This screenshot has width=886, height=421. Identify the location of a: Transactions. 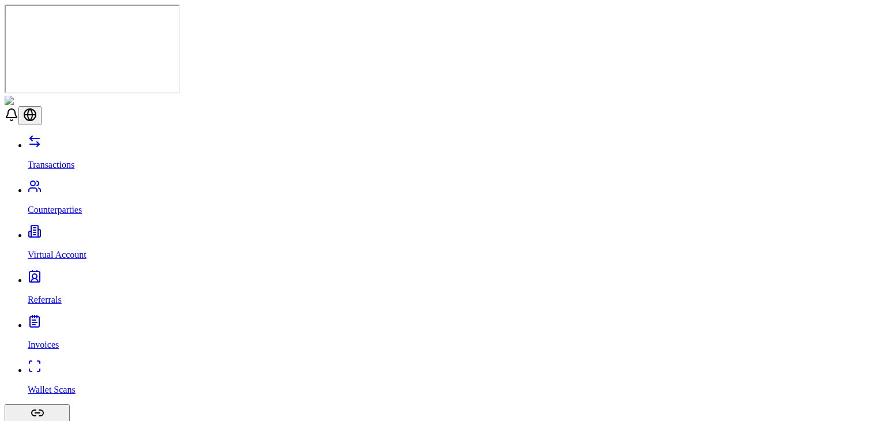
(455, 155).